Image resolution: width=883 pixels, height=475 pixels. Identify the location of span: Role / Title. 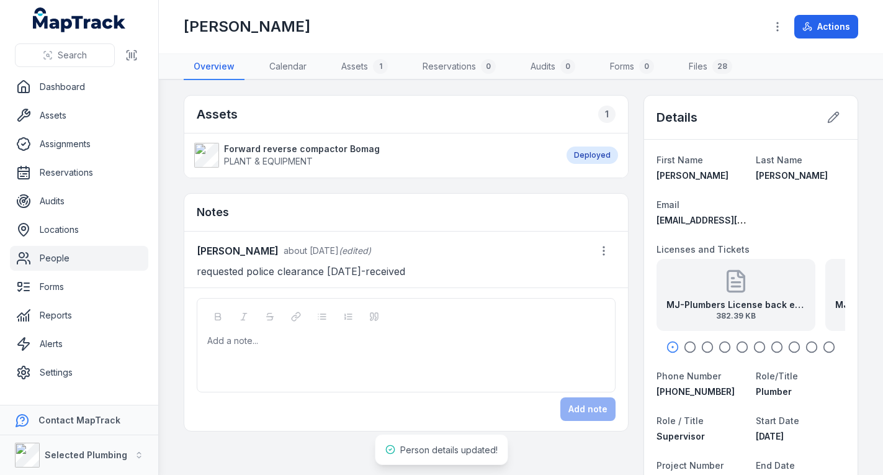
(680, 420).